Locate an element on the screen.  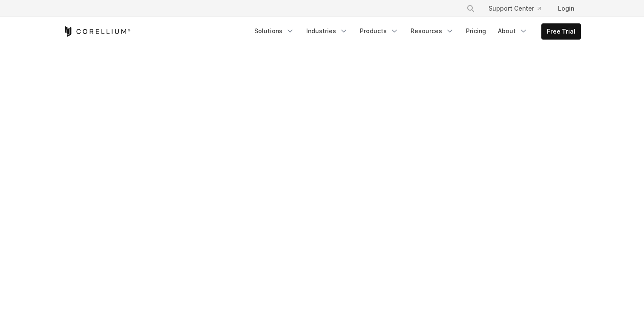
a: Free Trial is located at coordinates (561, 31).